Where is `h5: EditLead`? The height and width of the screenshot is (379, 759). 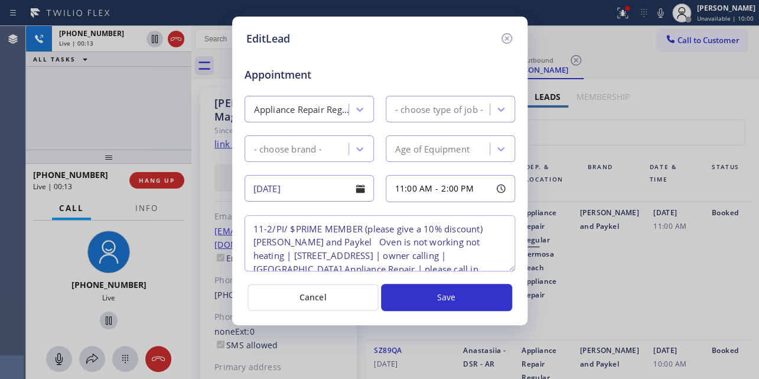 h5: EditLead is located at coordinates (268, 38).